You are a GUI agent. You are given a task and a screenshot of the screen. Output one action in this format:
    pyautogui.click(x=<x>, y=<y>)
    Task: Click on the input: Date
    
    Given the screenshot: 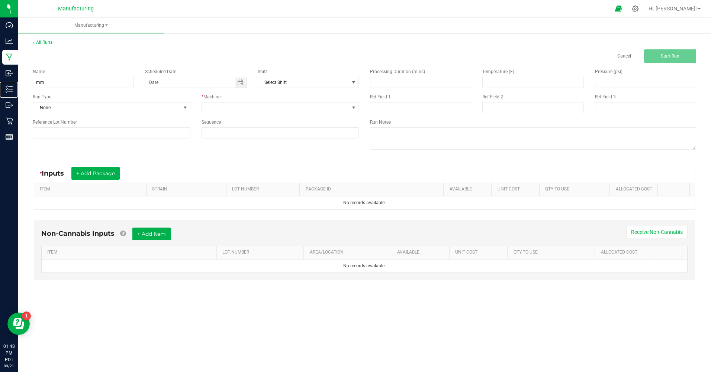 What is the action you would take?
    pyautogui.click(x=190, y=83)
    